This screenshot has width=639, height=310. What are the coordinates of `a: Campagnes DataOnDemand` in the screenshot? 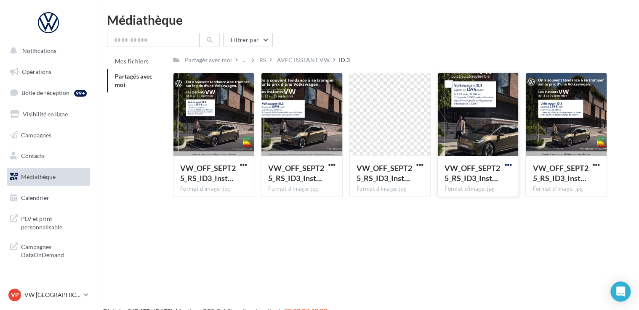 It's located at (48, 250).